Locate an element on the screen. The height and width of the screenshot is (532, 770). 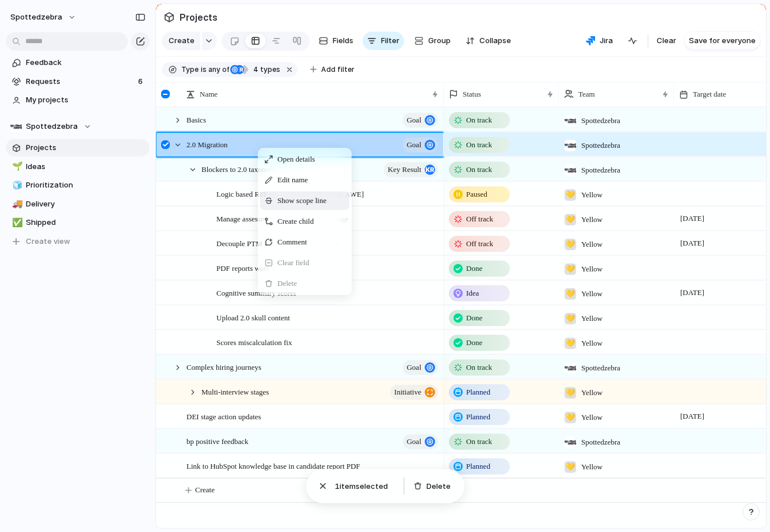
span: Create is located at coordinates (181, 41).